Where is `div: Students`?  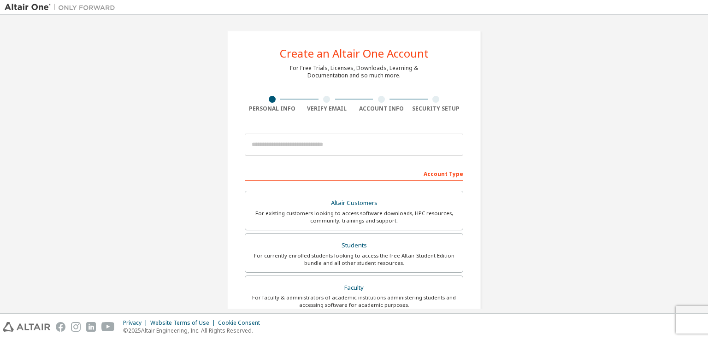 div: Students is located at coordinates (354, 246).